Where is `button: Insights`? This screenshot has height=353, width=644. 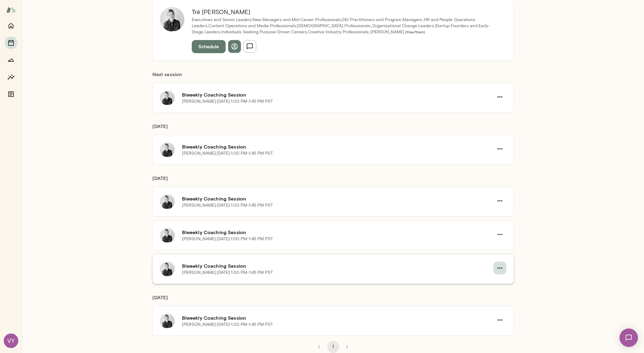
button: Insights is located at coordinates (11, 77).